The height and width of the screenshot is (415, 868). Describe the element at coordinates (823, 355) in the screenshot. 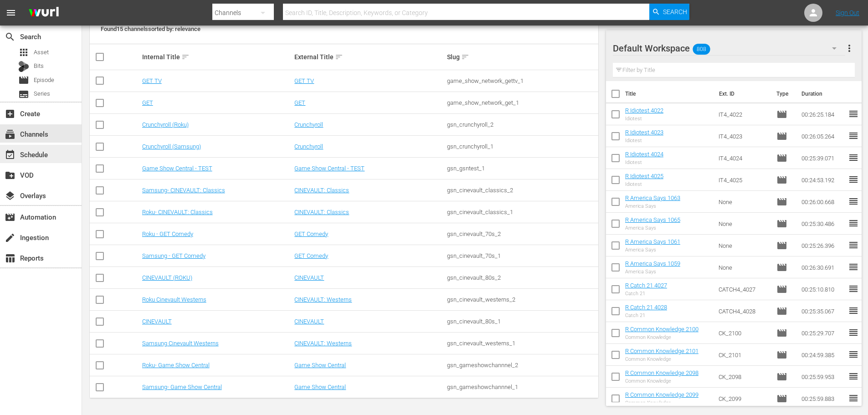

I see `td: 00:24:59.385` at that location.